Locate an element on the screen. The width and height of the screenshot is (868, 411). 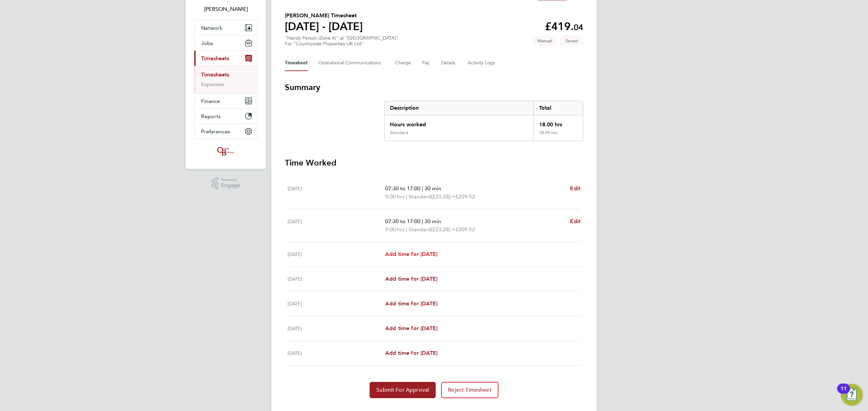
button: Charge is located at coordinates (403, 63).